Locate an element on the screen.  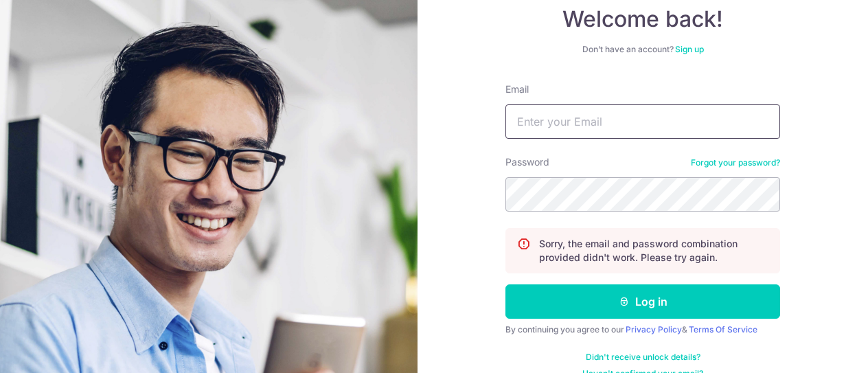
a: Privacy Policy is located at coordinates (653, 329).